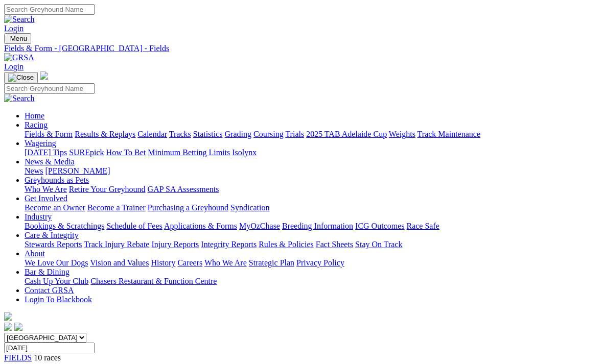 The width and height of the screenshot is (603, 364). Describe the element at coordinates (52, 235) in the screenshot. I see `a: Care & Integrity` at that location.